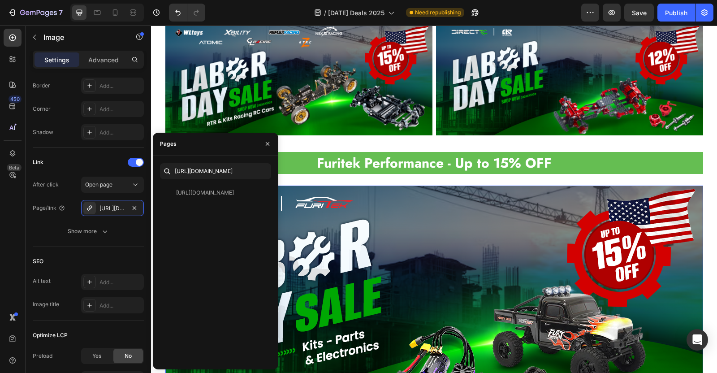  I want to click on div: Border, so click(41, 86).